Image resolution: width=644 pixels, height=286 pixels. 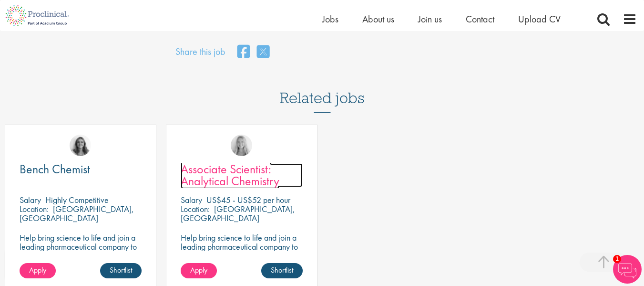 What do you see at coordinates (430, 19) in the screenshot?
I see `a: Join us` at bounding box center [430, 19].